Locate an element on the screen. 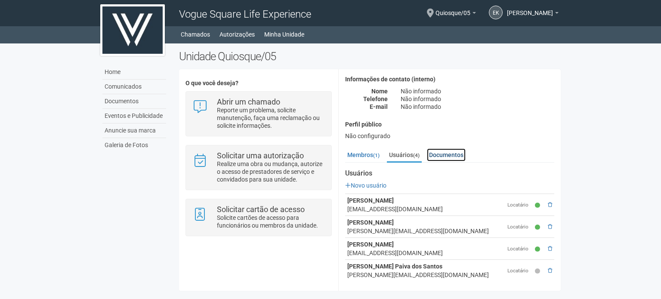 Image resolution: width=661 pixels, height=299 pixels. h4: Perfil público is located at coordinates (449, 124).